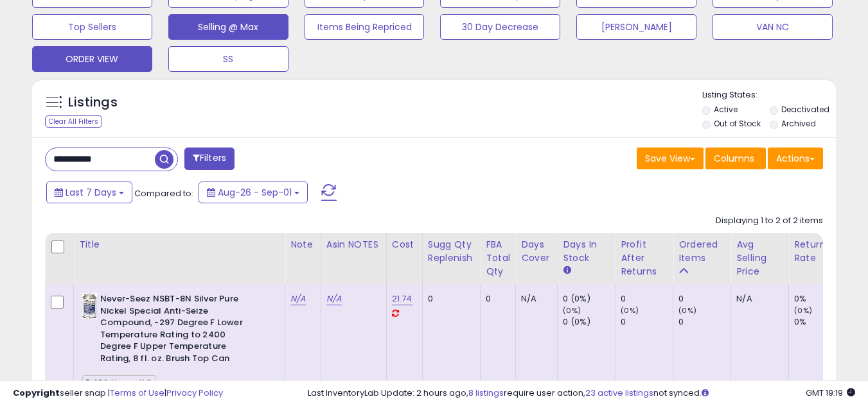  I want to click on h5: Listings, so click(92, 103).